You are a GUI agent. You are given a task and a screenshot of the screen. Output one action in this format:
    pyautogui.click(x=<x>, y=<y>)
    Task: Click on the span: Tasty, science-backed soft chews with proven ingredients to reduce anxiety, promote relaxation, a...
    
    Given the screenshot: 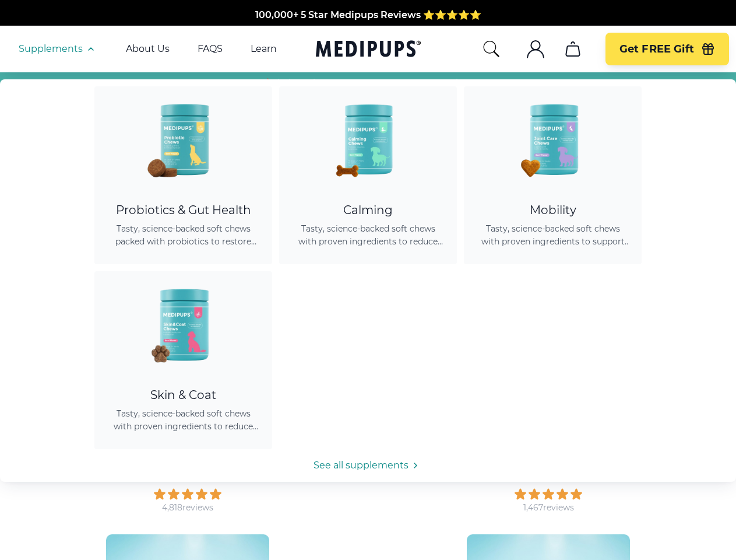 What is the action you would take?
    pyautogui.click(x=368, y=235)
    